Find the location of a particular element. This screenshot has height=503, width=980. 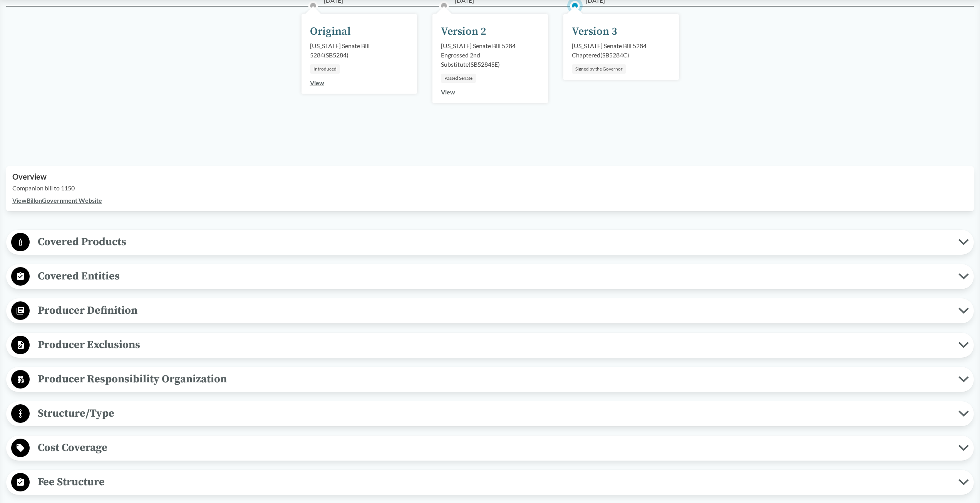

div: Introduced is located at coordinates (325, 69).